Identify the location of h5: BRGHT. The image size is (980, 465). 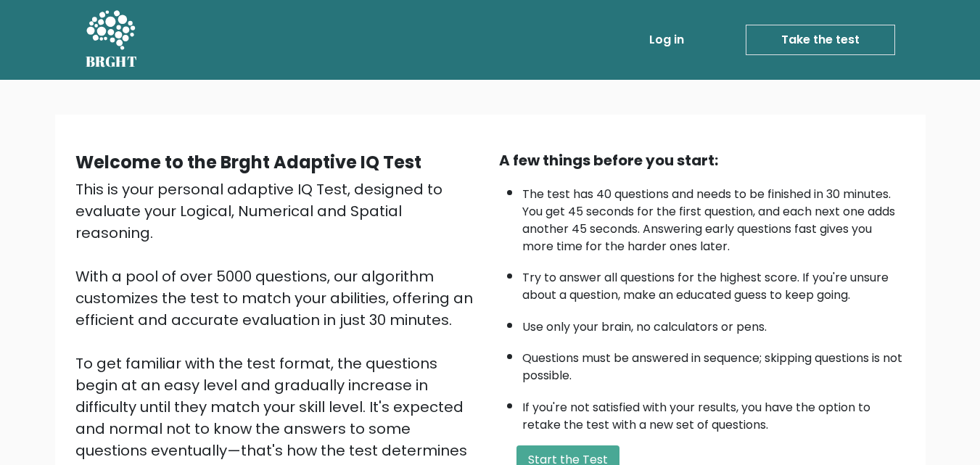
(112, 62).